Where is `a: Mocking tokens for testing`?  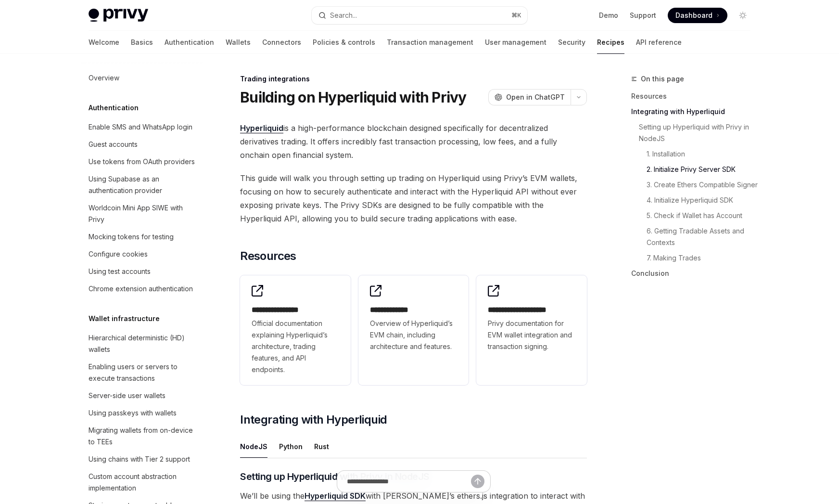 a: Mocking tokens for testing is located at coordinates (143, 237).